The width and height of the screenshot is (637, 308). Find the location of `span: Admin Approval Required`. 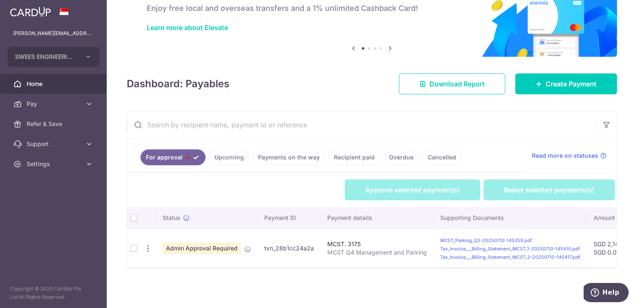

span: Admin Approval Required is located at coordinates (202, 248).